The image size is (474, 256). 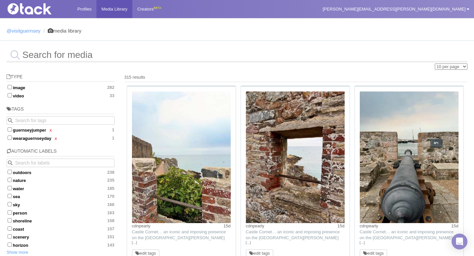 I want to click on label: person, so click(x=61, y=213).